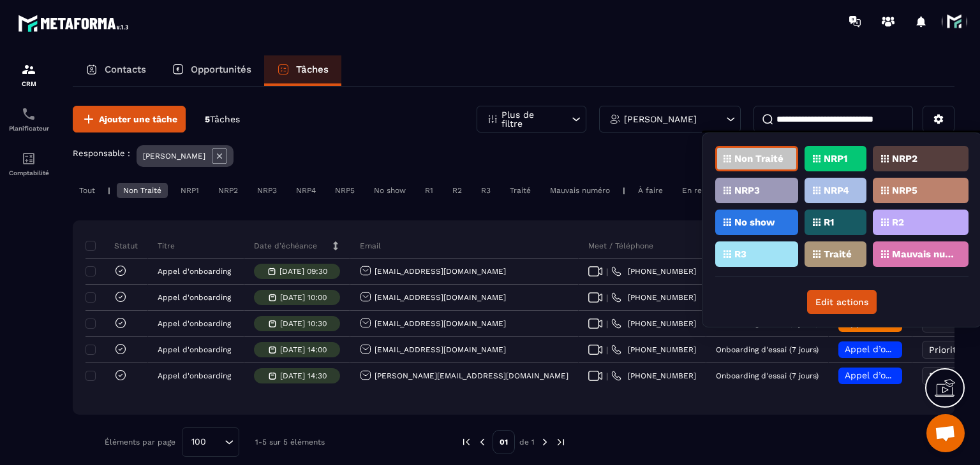 The image size is (980, 465). Describe the element at coordinates (700, 191) in the screenshot. I see `div: En retard` at that location.